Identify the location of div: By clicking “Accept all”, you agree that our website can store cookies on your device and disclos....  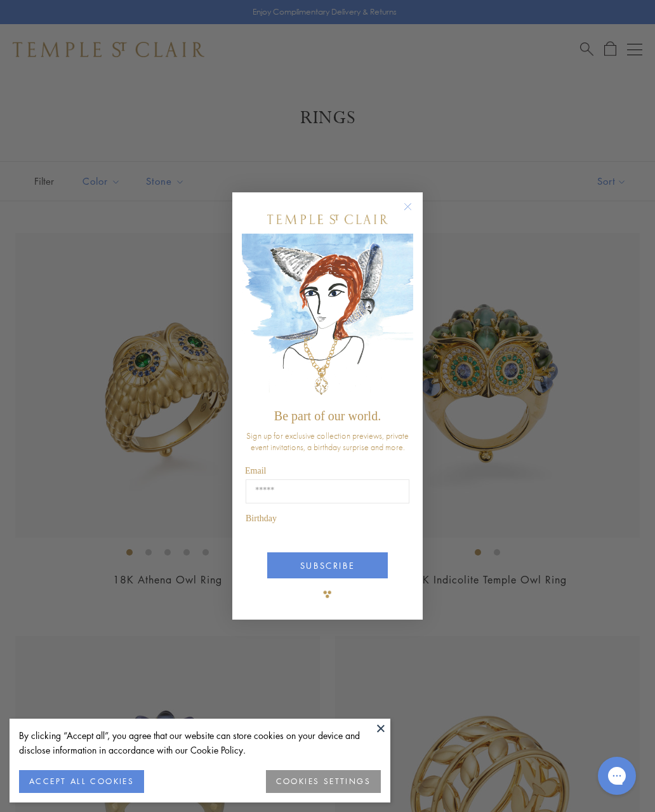
(200, 743).